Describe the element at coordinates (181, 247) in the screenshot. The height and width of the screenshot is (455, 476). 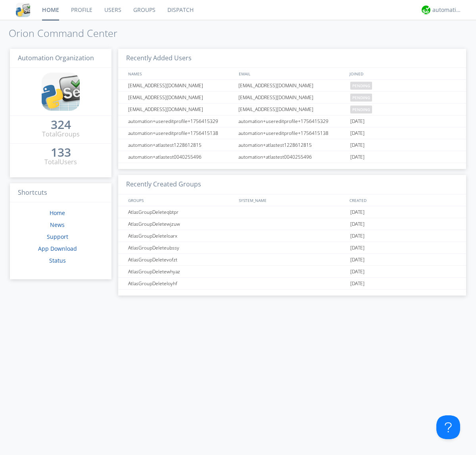
I see `div: AtlasGroupDeleteubssy` at that location.